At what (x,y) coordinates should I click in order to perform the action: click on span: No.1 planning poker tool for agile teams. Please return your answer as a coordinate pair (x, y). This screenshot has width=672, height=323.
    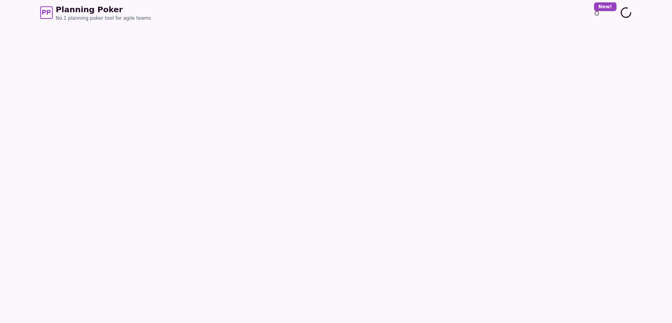
    Looking at the image, I should click on (104, 18).